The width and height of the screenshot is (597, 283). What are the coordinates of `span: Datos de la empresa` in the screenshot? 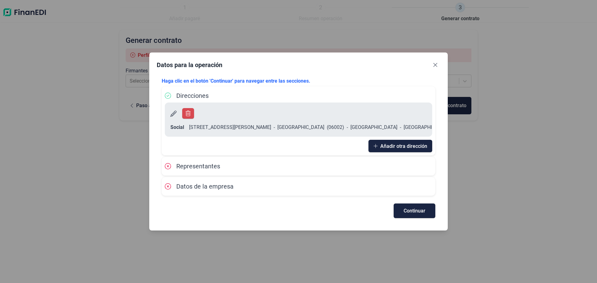 It's located at (205, 186).